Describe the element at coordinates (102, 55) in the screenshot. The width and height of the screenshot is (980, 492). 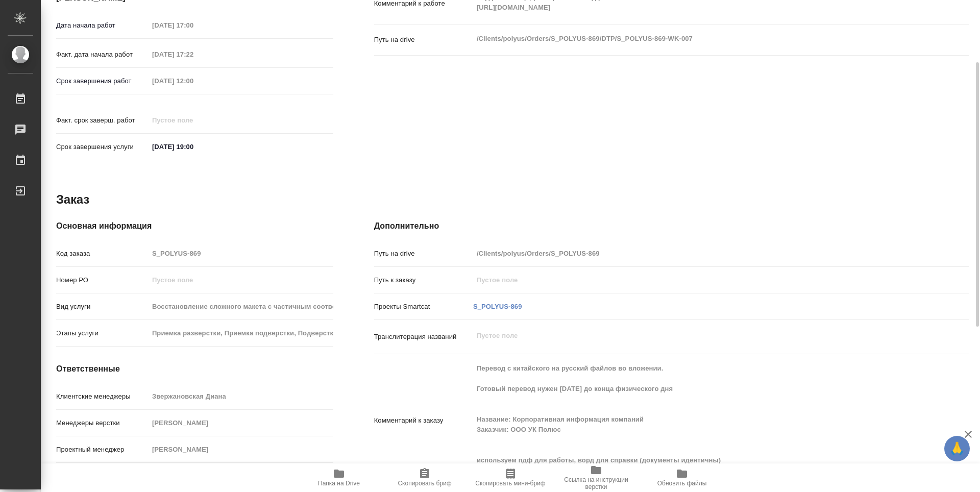
I see `p: Факт. дата начала работ` at that location.